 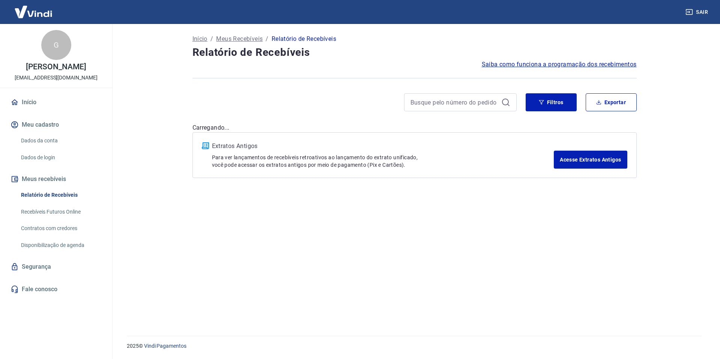 I want to click on a: Vindi Pagamentos, so click(x=165, y=346).